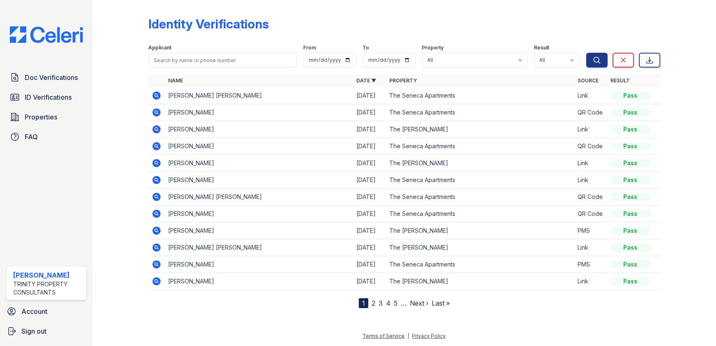  What do you see at coordinates (51, 77) in the screenshot?
I see `span: Doc Verifications` at bounding box center [51, 77].